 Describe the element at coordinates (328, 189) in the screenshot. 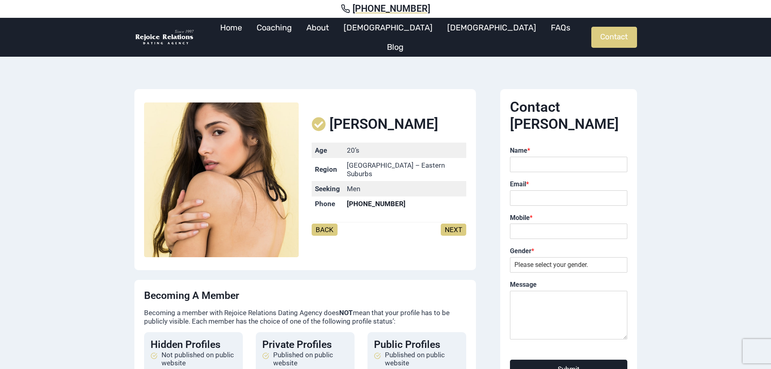

I see `strong: Seeking` at that location.